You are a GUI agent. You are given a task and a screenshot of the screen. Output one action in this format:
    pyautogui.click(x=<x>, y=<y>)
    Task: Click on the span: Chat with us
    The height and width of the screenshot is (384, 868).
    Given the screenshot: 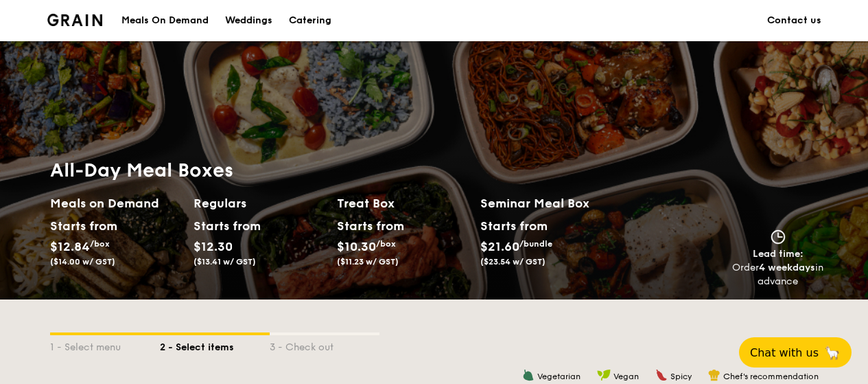 What is the action you would take?
    pyautogui.click(x=785, y=352)
    